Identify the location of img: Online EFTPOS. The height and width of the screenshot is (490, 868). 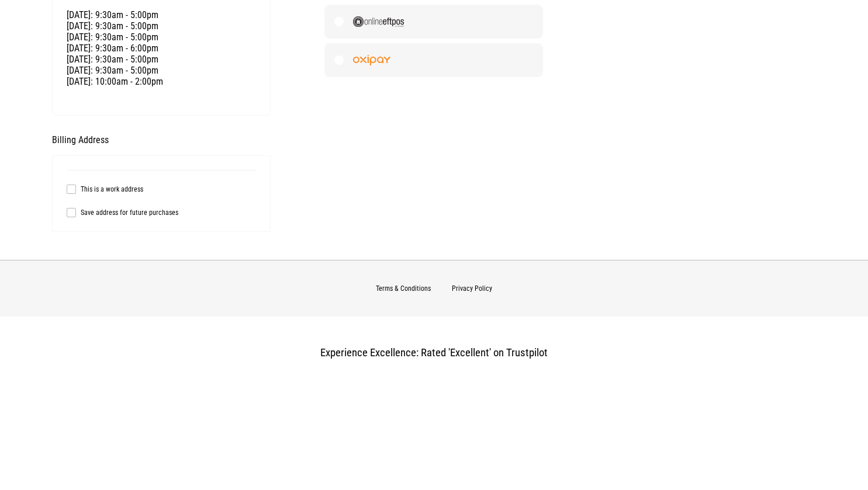
(378, 22).